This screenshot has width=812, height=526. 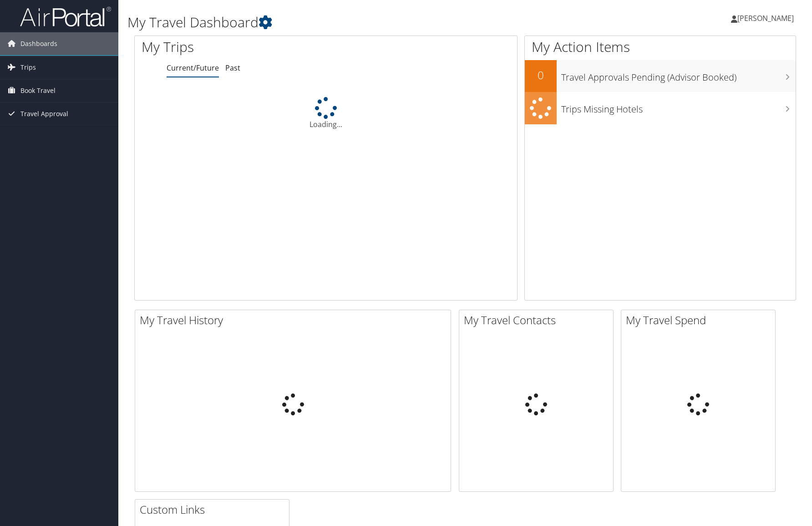 What do you see at coordinates (66, 16) in the screenshot?
I see `img: airportal-logo.png` at bounding box center [66, 16].